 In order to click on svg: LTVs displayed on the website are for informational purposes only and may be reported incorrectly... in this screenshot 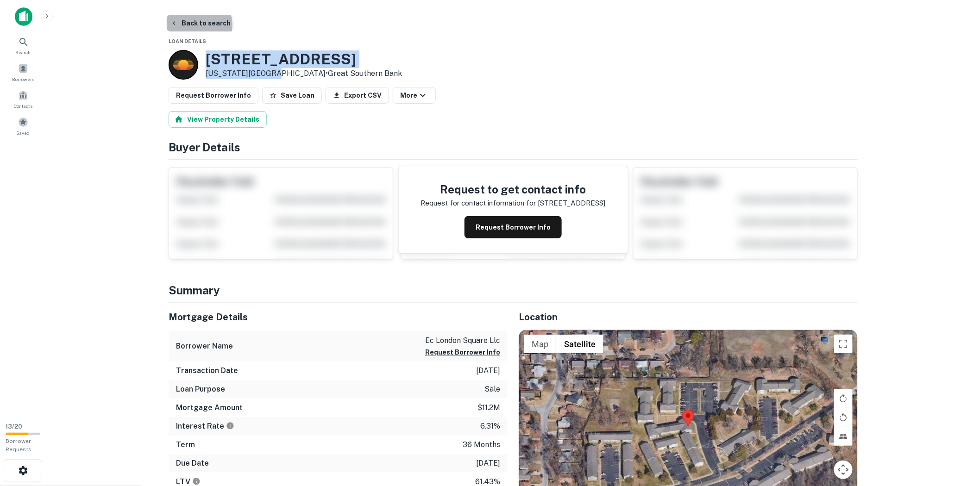, I will do `click(197, 482)`.